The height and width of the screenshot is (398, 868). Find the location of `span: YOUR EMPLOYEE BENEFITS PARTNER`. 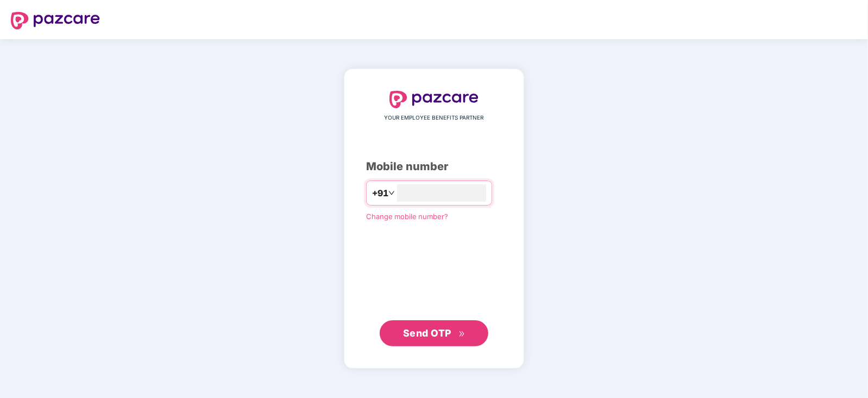

span: YOUR EMPLOYEE BENEFITS PARTNER is located at coordinates (434, 118).